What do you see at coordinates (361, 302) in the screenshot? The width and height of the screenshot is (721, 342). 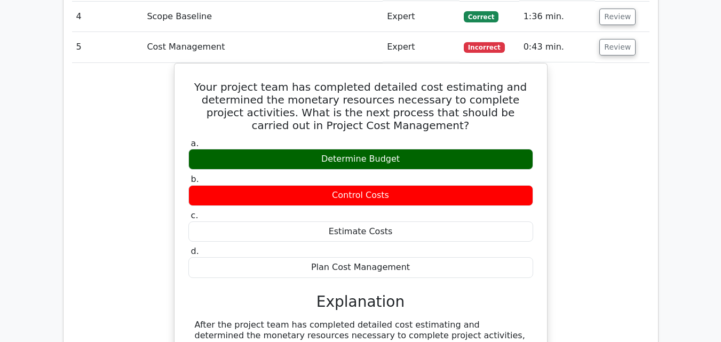 I see `h3: Explanation` at bounding box center [361, 302].